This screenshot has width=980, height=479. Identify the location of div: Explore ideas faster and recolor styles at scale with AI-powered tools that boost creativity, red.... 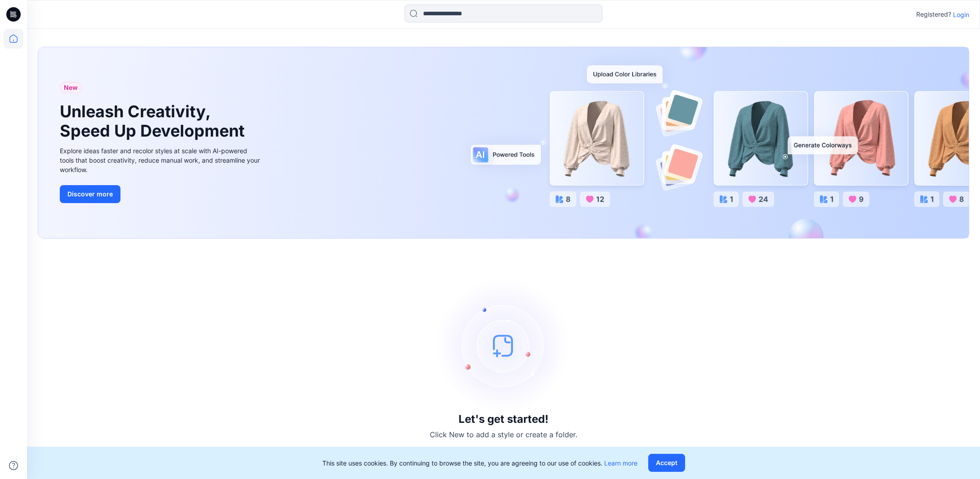
(161, 160).